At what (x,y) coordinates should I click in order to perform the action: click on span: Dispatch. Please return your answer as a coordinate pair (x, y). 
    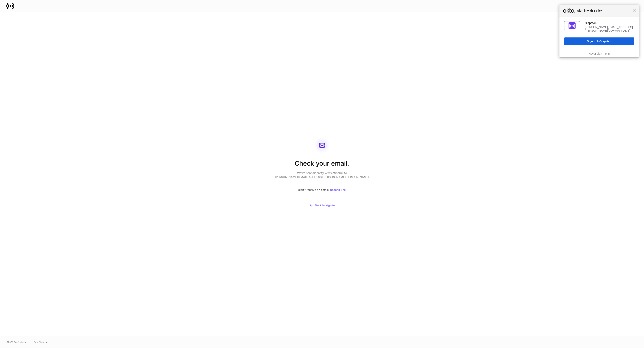
    Looking at the image, I should click on (605, 41).